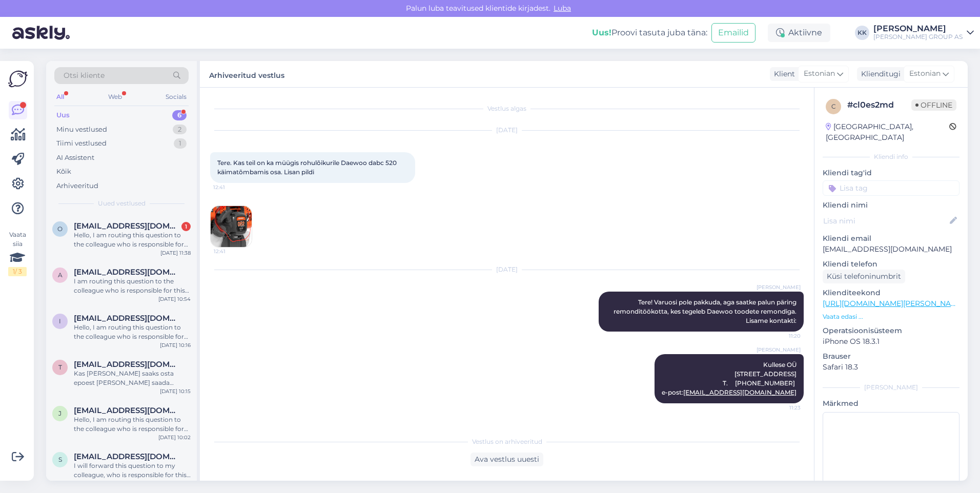 This screenshot has height=493, width=980. Describe the element at coordinates (81, 130) in the screenshot. I see `div: Minu vestlused` at that location.